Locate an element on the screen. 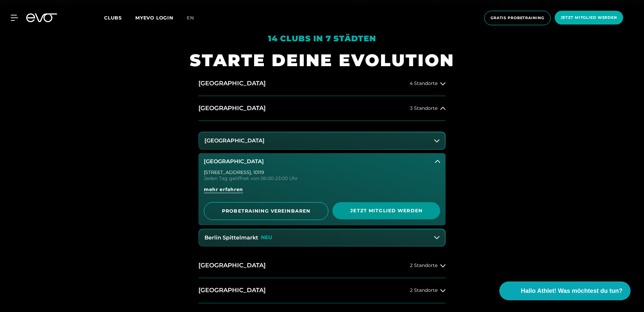 The image size is (644, 312). span: 4 Standorte is located at coordinates (423, 83).